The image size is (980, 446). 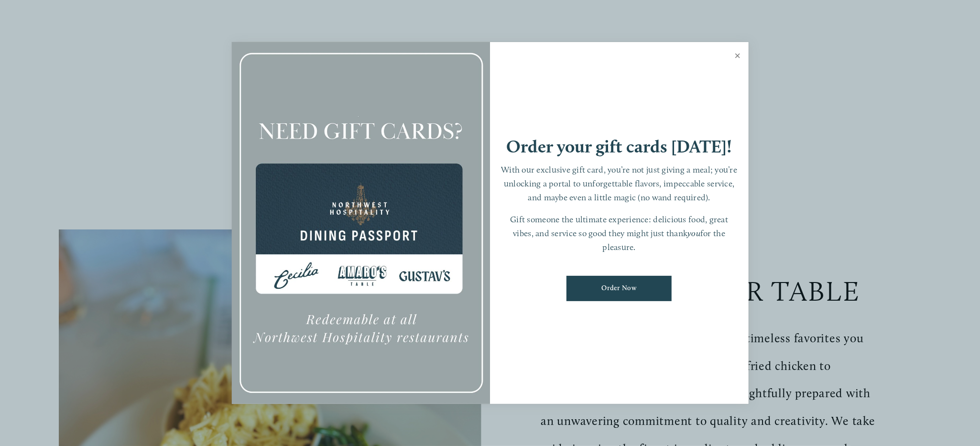 What do you see at coordinates (619, 288) in the screenshot?
I see `a: Order Now` at bounding box center [619, 288].